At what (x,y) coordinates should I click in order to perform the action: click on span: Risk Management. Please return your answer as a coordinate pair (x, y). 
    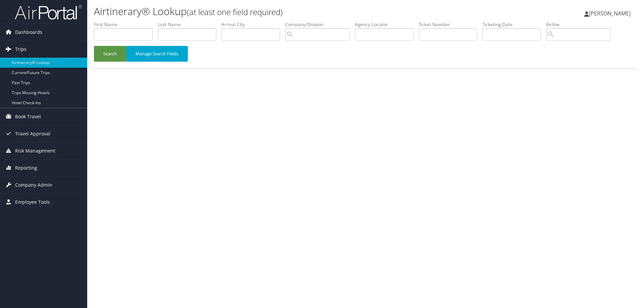
    Looking at the image, I should click on (35, 150).